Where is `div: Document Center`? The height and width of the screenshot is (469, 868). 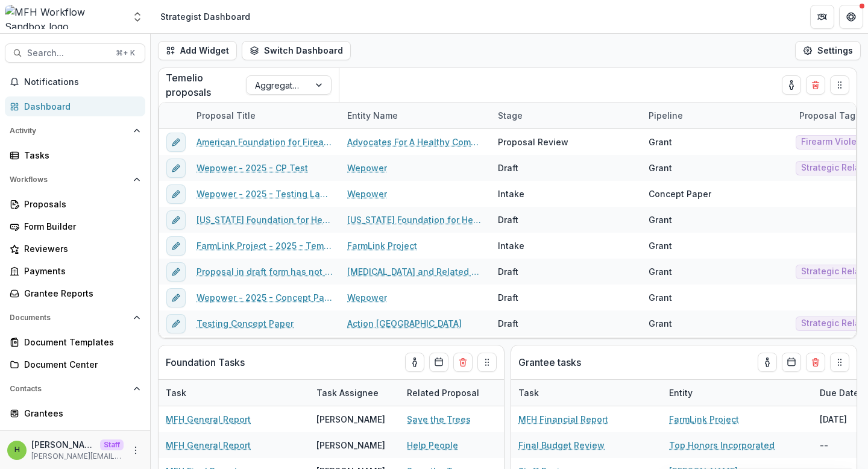
div: Document Center is located at coordinates (80, 364).